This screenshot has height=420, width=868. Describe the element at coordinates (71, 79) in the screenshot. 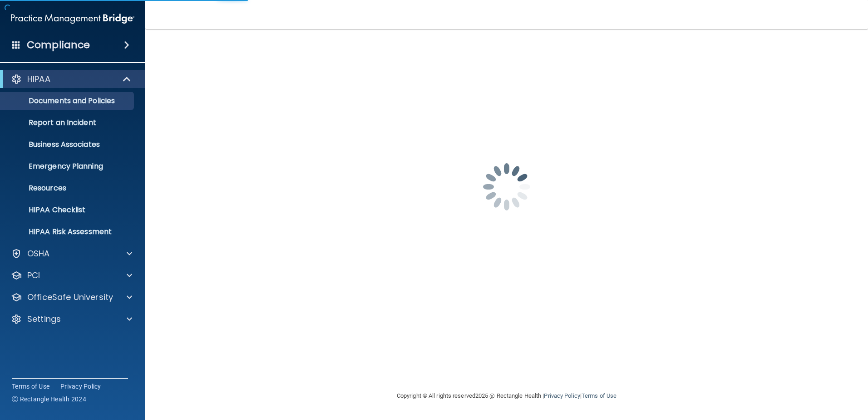

I see `a: HIPAA` at that location.